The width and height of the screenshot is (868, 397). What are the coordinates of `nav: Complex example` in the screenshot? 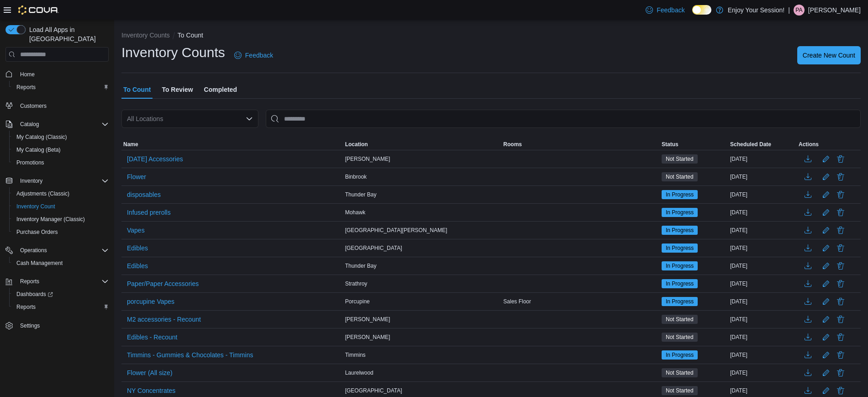 It's located at (57, 209).